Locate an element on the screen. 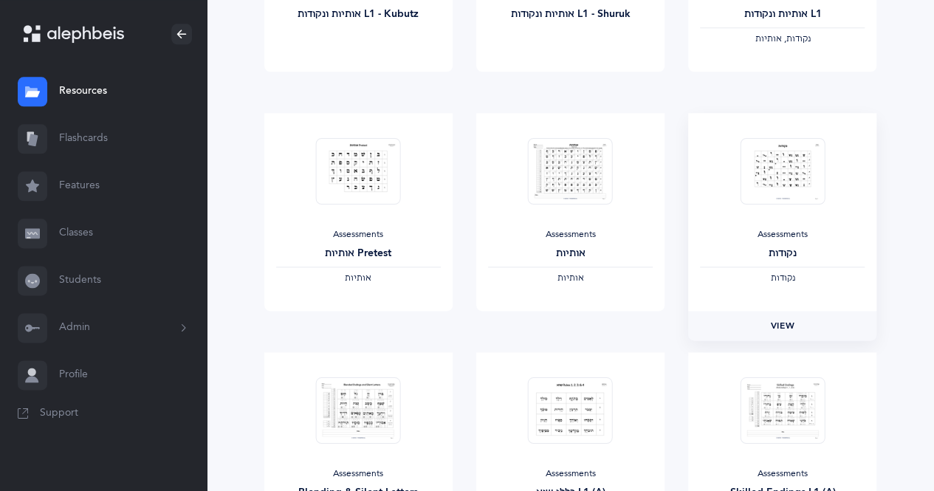  div: אותיות ונקודות L1 - Shuruk is located at coordinates (570, 14).